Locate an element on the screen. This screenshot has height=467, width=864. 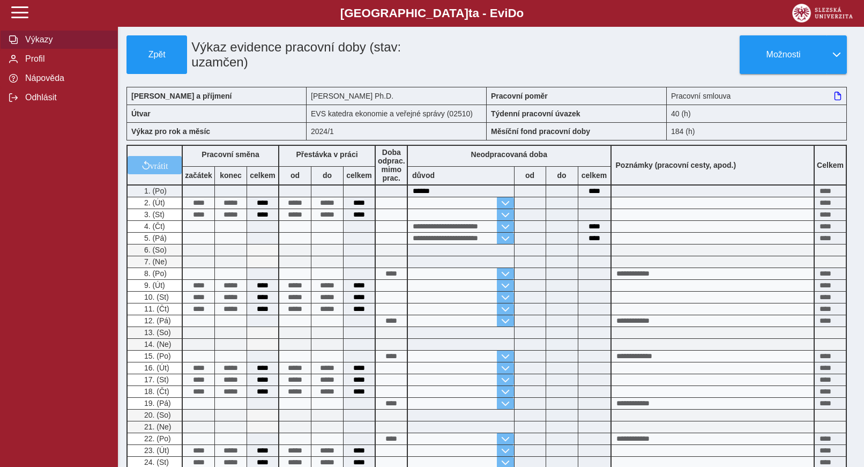
span: Možnosti is located at coordinates (783, 55).